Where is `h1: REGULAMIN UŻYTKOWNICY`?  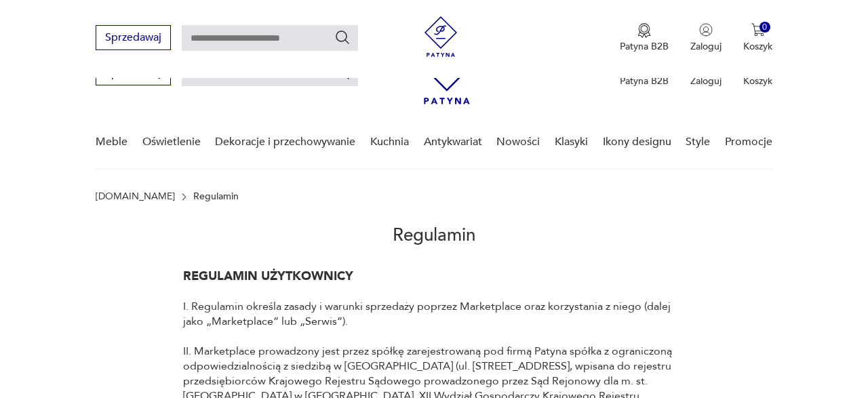
h1: REGULAMIN UŻYTKOWNICY is located at coordinates (434, 277).